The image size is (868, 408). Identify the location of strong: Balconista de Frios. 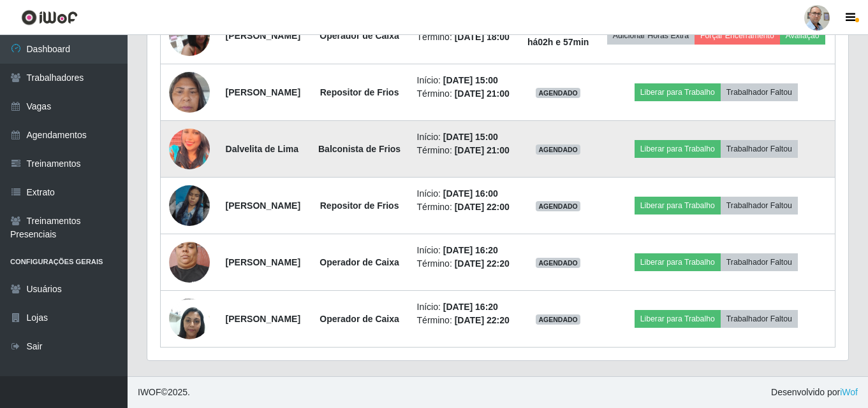
(359, 149).